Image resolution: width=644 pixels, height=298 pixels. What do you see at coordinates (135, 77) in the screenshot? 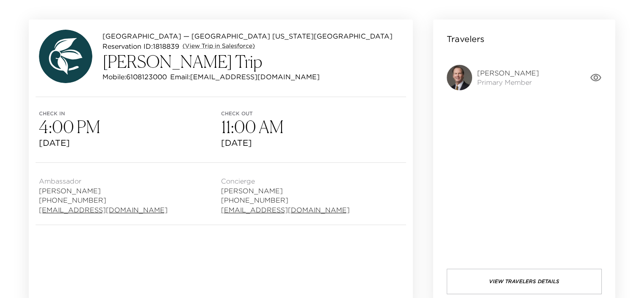
I see `p: Mobile: 6108123000` at bounding box center [135, 77].